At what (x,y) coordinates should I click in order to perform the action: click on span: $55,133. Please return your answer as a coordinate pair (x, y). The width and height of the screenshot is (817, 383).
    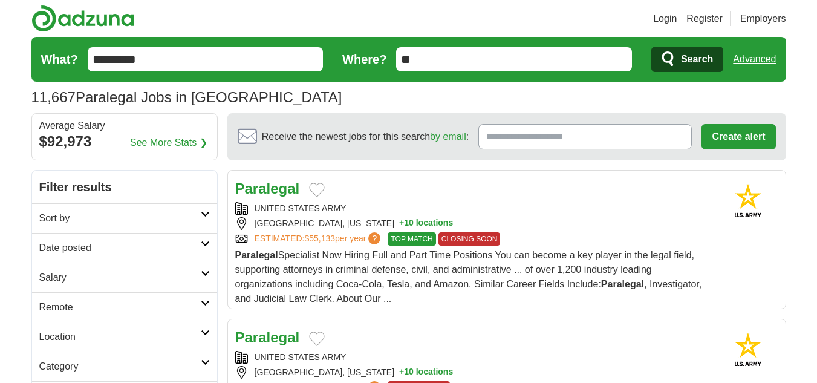
    Looking at the image, I should click on (319, 238).